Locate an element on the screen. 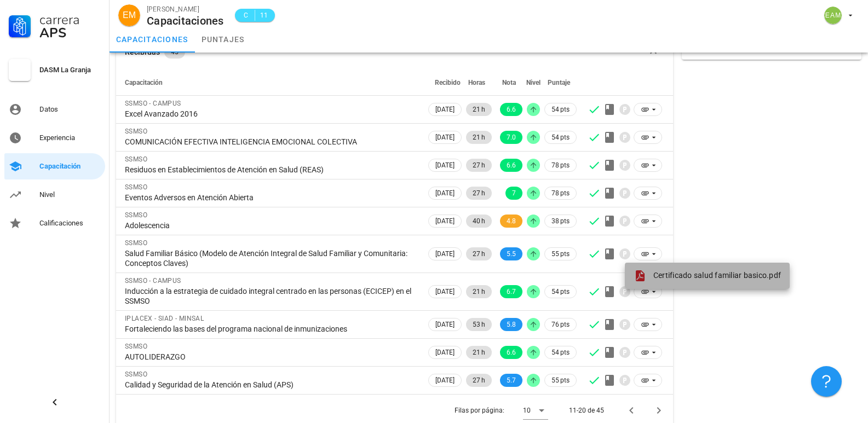 The image size is (868, 423). div: DASM La Granja is located at coordinates (70, 70).